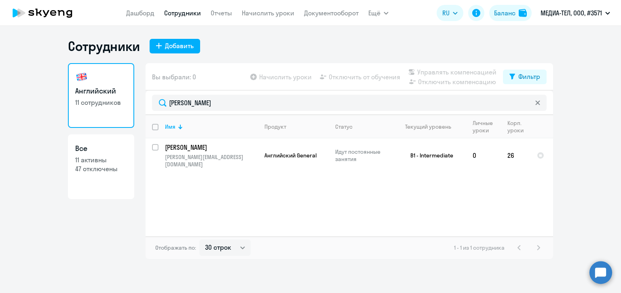 The image size is (621, 293). Describe the element at coordinates (104, 46) in the screenshot. I see `h1: Сотрудники` at that location.